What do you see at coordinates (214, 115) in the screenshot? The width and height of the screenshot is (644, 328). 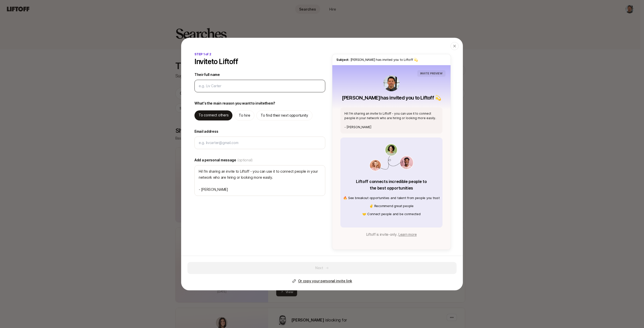 I see `p: To connect others` at bounding box center [214, 115].